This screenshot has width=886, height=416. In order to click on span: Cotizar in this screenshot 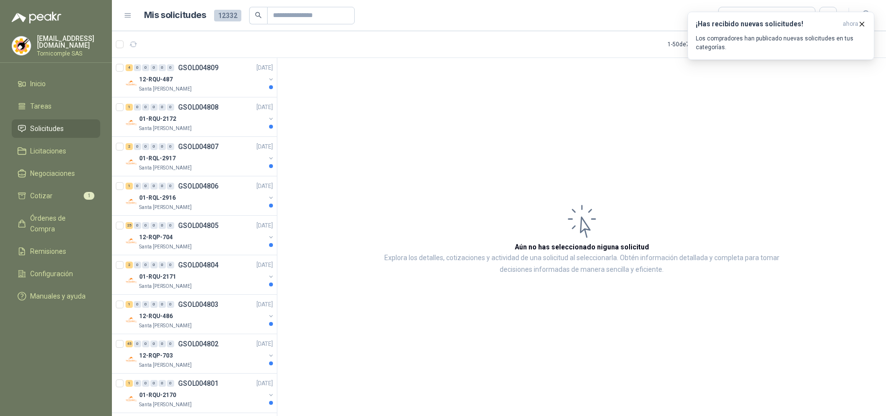, I will do `click(41, 196)`.